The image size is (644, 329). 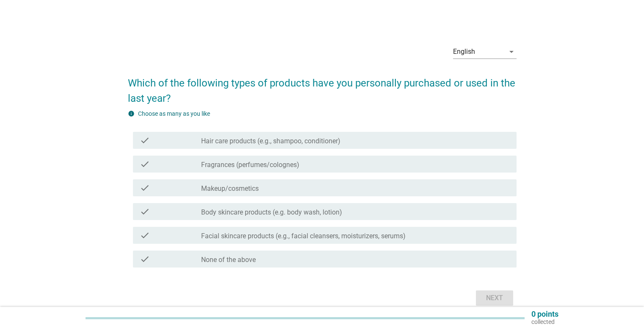 What do you see at coordinates (229, 260) in the screenshot?
I see `label: None of the above` at bounding box center [229, 260].